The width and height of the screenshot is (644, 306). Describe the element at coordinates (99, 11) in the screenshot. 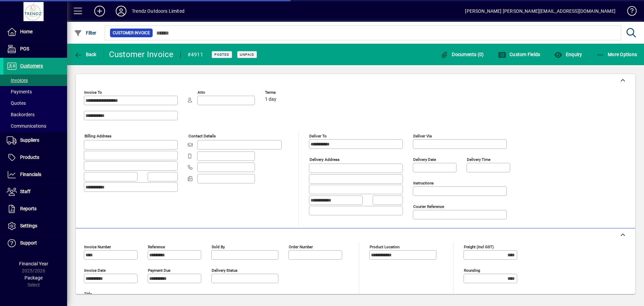

I see `button: Add` at that location.